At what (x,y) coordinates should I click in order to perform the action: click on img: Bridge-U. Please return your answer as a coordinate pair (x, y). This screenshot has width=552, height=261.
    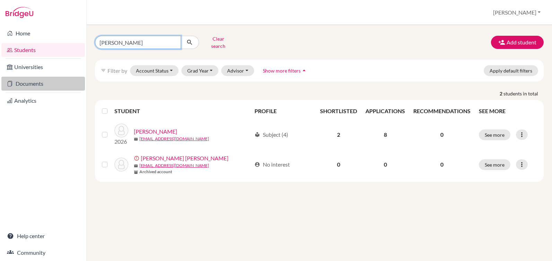
    Looking at the image, I should click on (19, 12).